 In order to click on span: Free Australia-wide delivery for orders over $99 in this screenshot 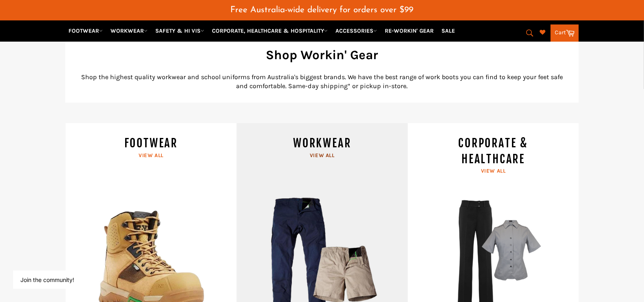, I will do `click(322, 10)`.